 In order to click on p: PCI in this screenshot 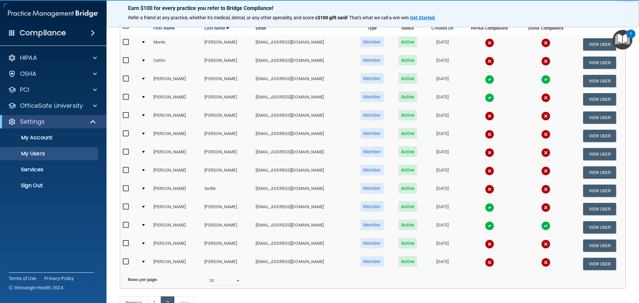, I will do `click(25, 90)`.